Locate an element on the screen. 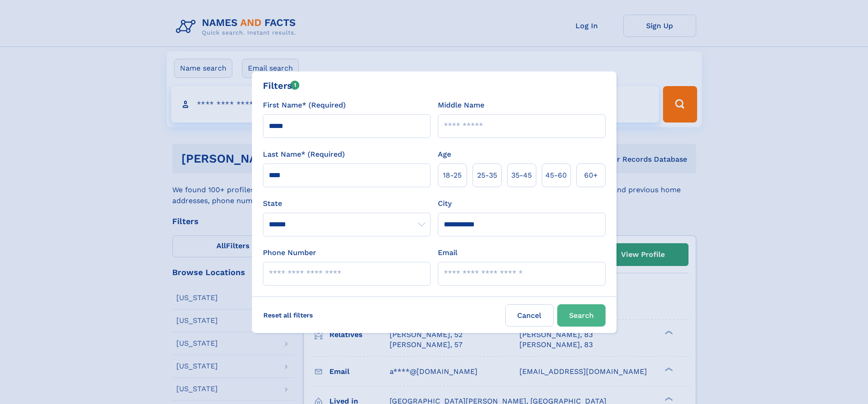  label: City is located at coordinates (445, 204).